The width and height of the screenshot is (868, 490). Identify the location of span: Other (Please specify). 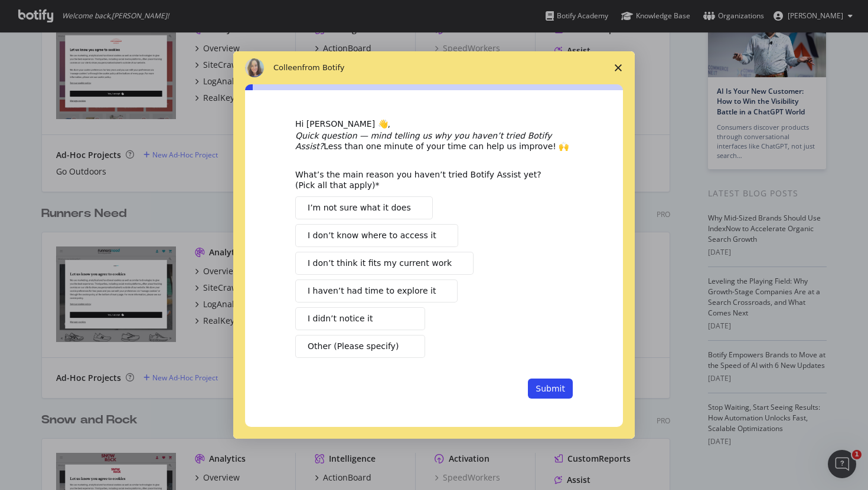
(353, 346).